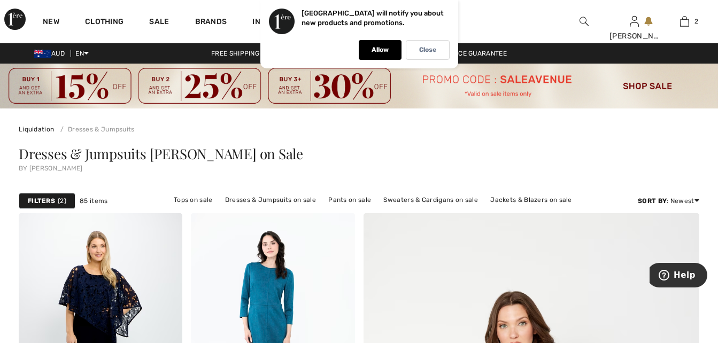 The height and width of the screenshot is (343, 718). What do you see at coordinates (428, 50) in the screenshot?
I see `p: Close` at bounding box center [428, 50].